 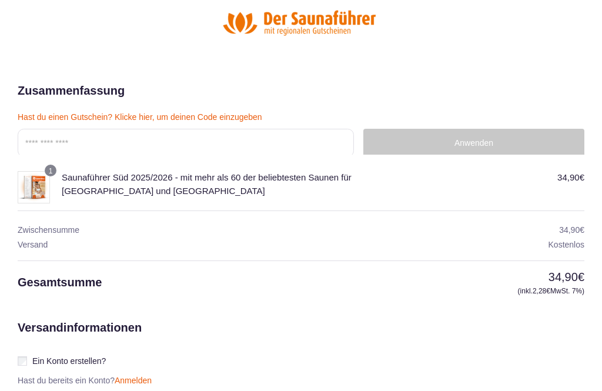 I want to click on button: Anwenden, so click(x=474, y=143).